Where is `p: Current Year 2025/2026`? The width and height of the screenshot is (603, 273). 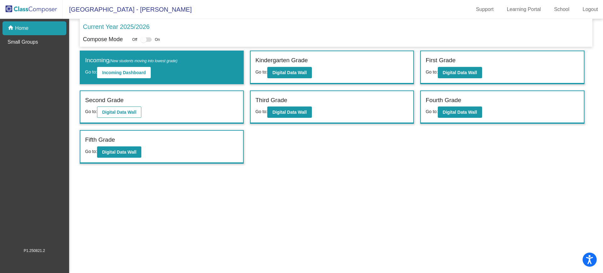 p: Current Year 2025/2026 is located at coordinates (116, 27).